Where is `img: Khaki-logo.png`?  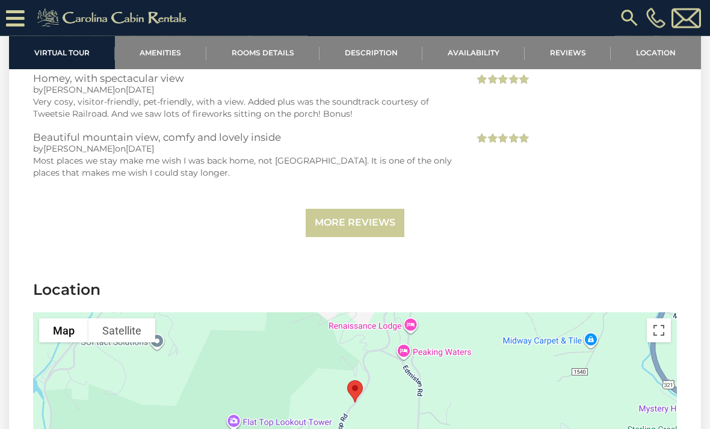 img: Khaki-logo.png is located at coordinates (114, 18).